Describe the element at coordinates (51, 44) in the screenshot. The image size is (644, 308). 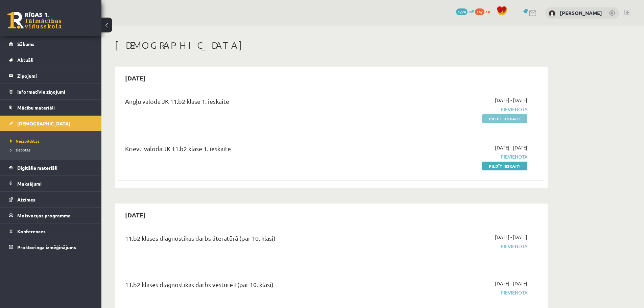
I see `a: Sākums` at that location.